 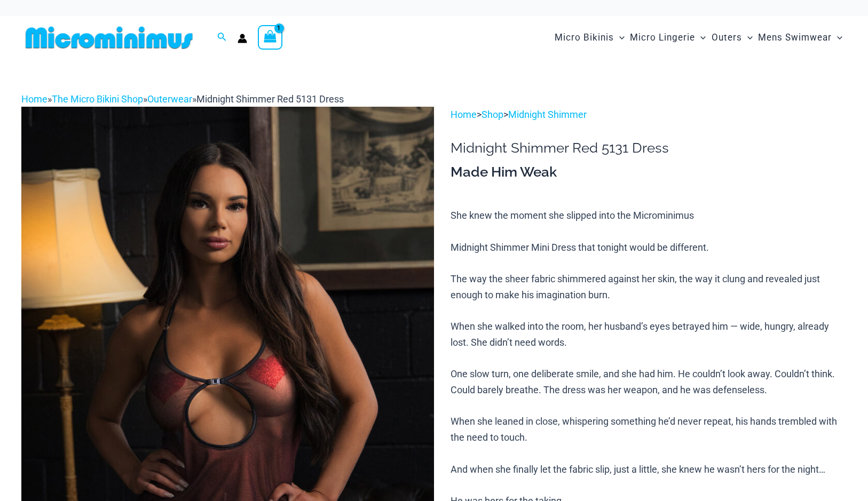 I want to click on a: OutersMenu ToggleMenu Toggle, so click(x=732, y=38).